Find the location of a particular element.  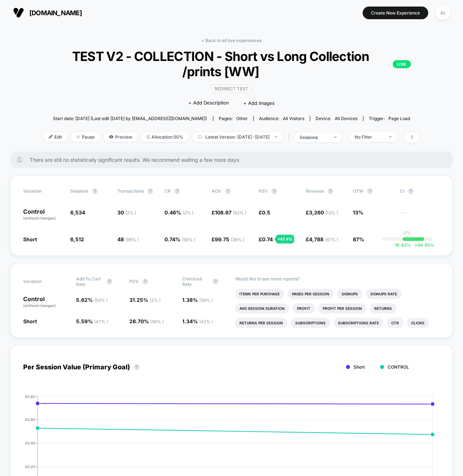

li: Returns Per Session is located at coordinates (262, 323).